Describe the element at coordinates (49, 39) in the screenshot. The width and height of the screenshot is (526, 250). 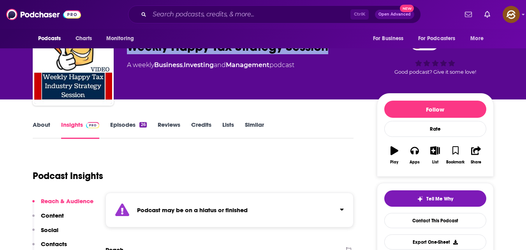
I see `span: Podcasts` at that location.